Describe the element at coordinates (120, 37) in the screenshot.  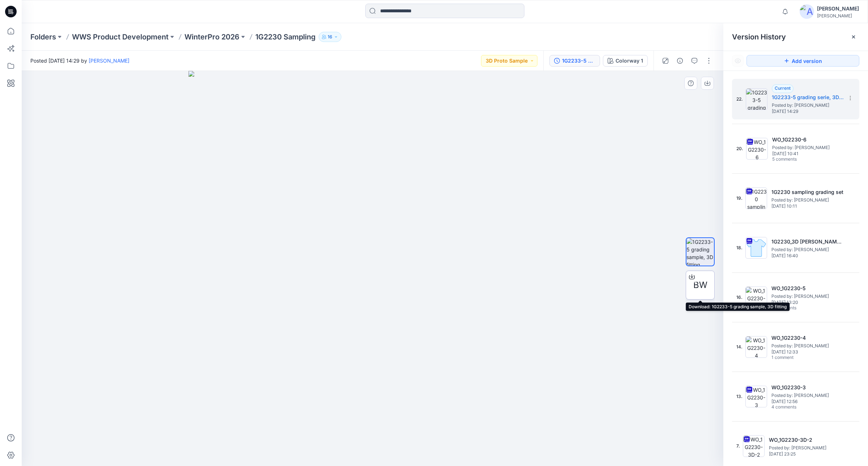
I see `p: WWS Product Development` at that location.